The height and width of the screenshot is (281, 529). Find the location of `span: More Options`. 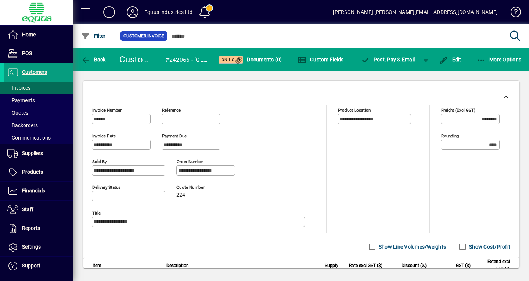

span: More Options is located at coordinates (499, 60).